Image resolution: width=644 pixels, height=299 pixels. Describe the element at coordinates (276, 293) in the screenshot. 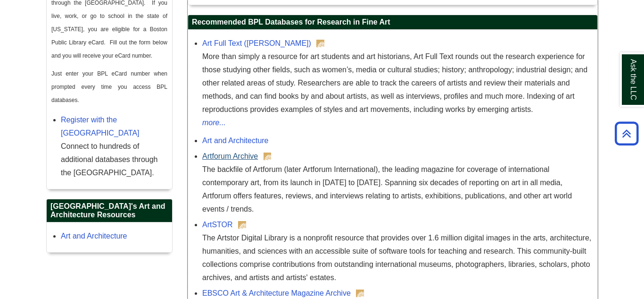

I see `a: EBSCO Art & Architecture Magazine Archive` at that location.